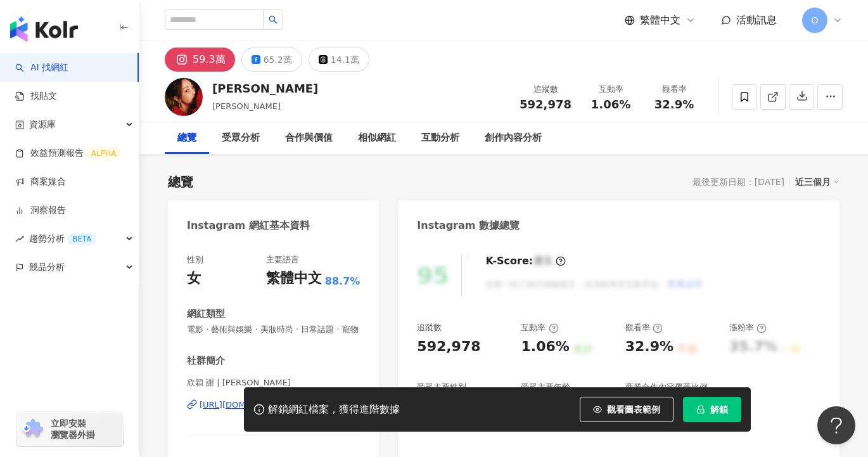 The height and width of the screenshot is (457, 868). I want to click on div: 32.9%, so click(649, 347).